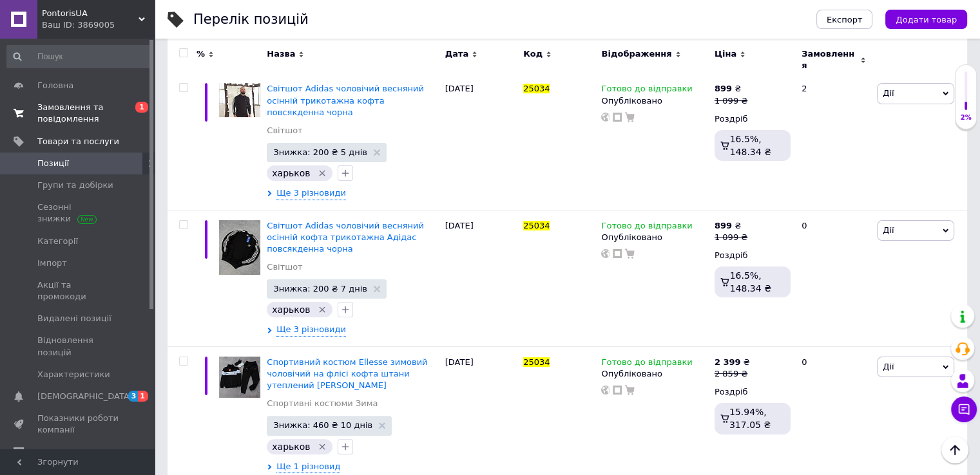  I want to click on span: Знижка: 200 ₴ 7 днів, so click(320, 289).